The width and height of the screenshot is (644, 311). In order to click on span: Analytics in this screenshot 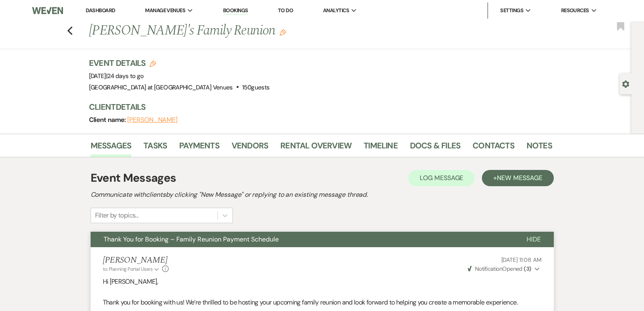, I will do `click(336, 11)`.